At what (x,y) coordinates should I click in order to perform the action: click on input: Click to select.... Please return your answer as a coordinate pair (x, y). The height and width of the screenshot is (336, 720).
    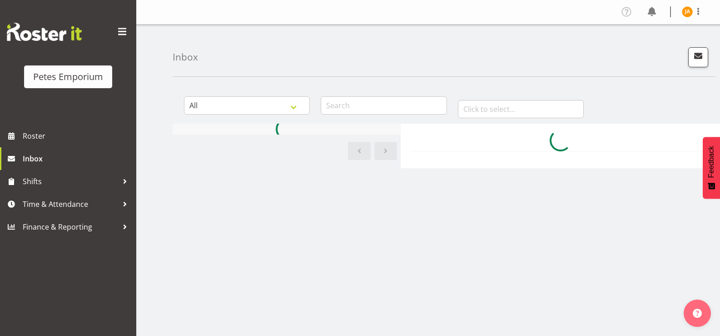
    Looking at the image, I should click on (521, 109).